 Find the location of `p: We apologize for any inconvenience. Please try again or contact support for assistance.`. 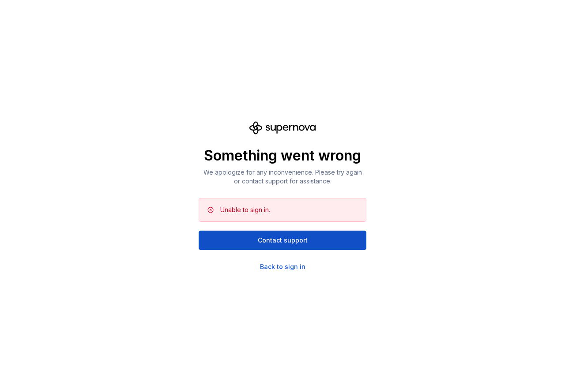

p: We apologize for any inconvenience. Please try again or contact support for assistance. is located at coordinates (282, 177).